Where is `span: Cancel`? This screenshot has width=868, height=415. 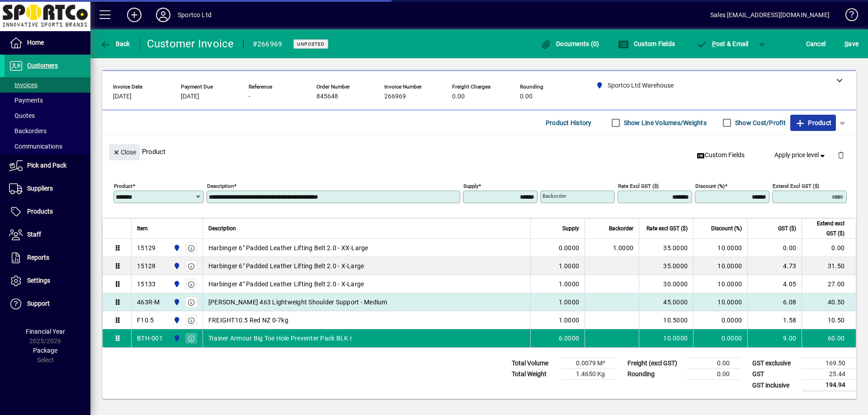
span: Cancel is located at coordinates (816, 44).